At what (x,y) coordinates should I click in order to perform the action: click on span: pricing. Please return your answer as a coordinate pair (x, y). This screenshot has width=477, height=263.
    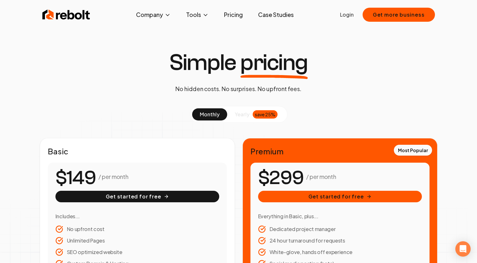
    Looking at the image, I should click on (274, 63).